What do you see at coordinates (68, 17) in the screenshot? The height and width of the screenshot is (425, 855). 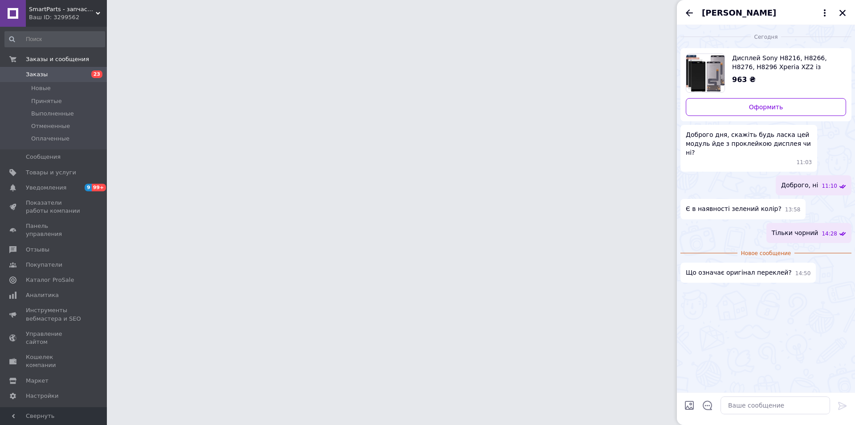 I see `div: Ваш ID: 3299562` at bounding box center [68, 17].